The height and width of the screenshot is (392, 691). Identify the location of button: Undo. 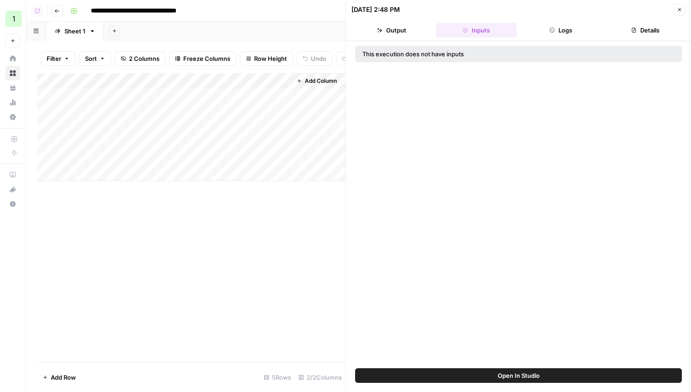
(314, 58).